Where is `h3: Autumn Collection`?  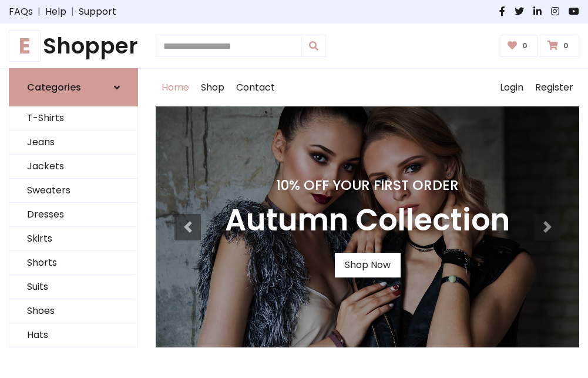
h3: Autumn Collection is located at coordinates (367, 221).